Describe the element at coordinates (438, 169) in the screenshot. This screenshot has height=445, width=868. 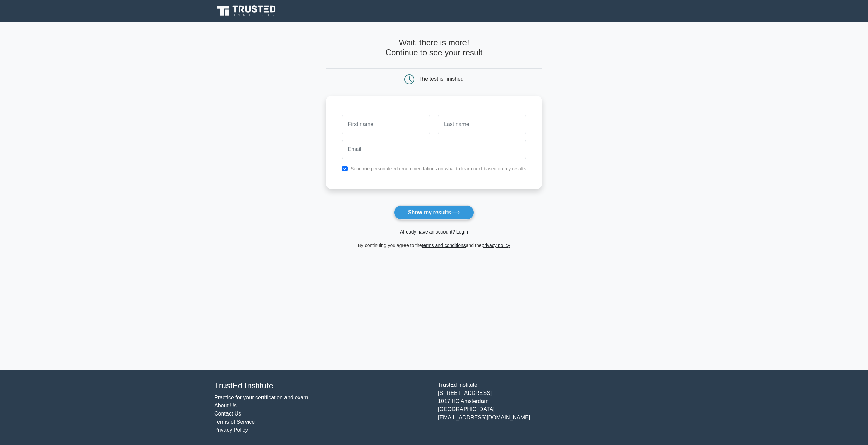
I see `label: Send me personalized recommendations on what to learn next based on my results` at that location.